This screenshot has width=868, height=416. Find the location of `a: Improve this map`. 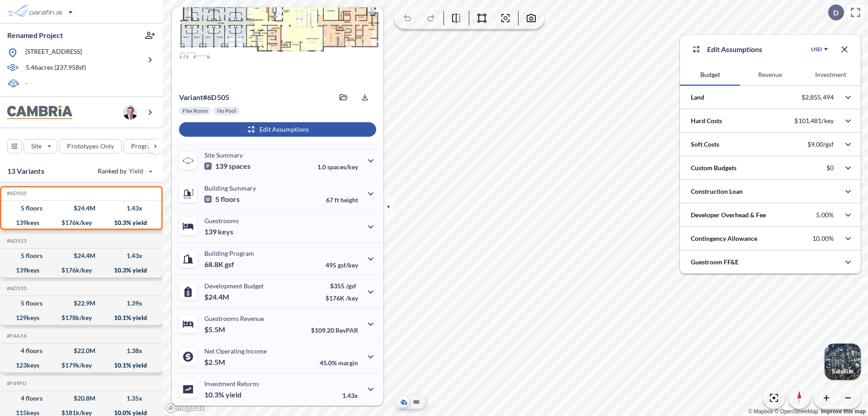

a: Improve this map is located at coordinates (843, 411).